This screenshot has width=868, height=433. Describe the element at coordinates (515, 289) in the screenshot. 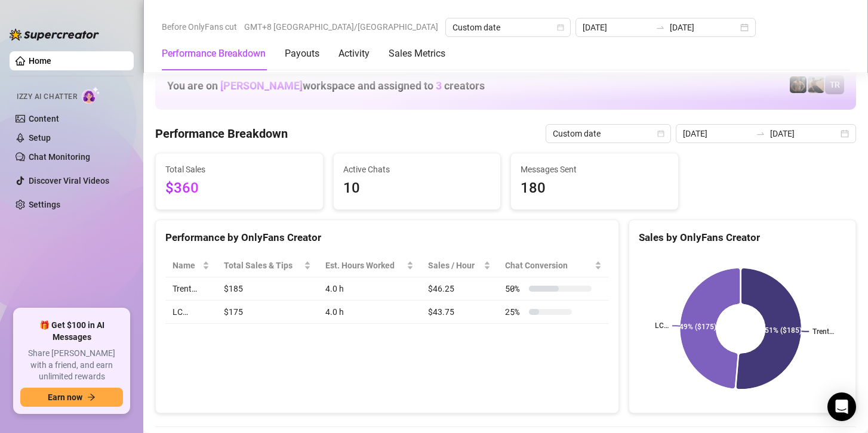

I see `span: 50 %` at that location.